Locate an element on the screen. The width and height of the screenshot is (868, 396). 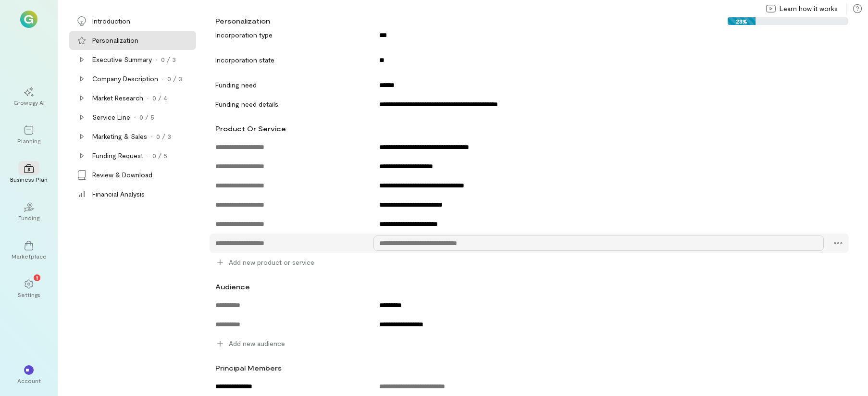
div: Planning is located at coordinates (29, 141).